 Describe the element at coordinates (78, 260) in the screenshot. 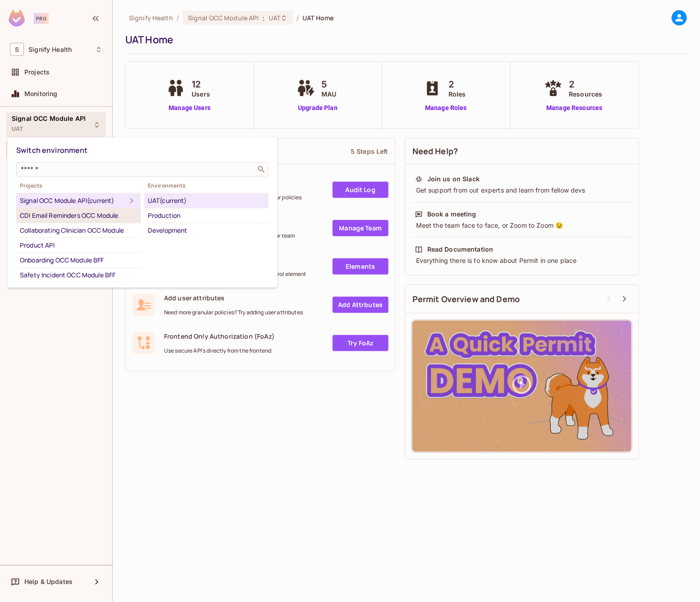

I see `div: Onboarding OCC Module BFF` at that location.